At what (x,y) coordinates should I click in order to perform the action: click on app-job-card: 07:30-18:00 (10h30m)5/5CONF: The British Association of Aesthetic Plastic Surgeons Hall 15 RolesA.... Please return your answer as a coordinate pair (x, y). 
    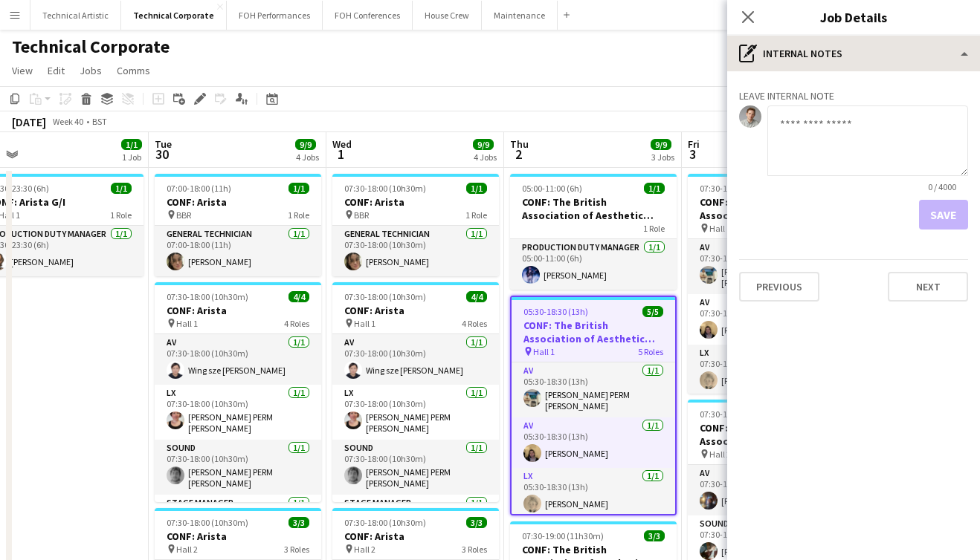
    Looking at the image, I should click on (771, 284).